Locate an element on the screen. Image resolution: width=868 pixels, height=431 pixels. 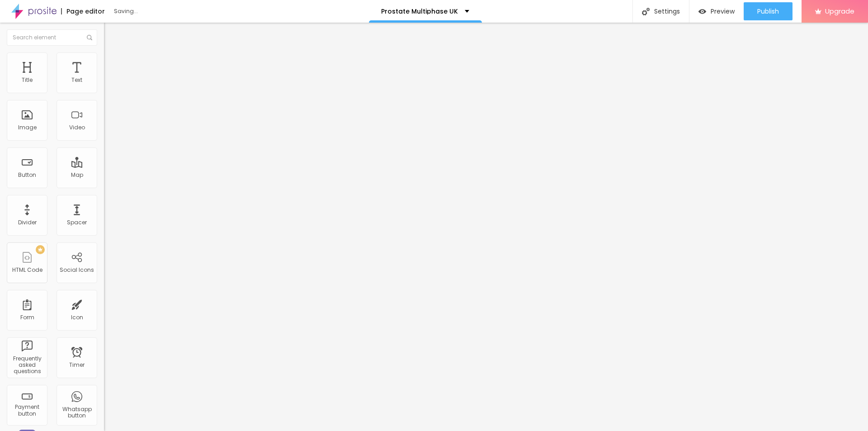
p: Prostate Multiphase UK is located at coordinates (420, 11).